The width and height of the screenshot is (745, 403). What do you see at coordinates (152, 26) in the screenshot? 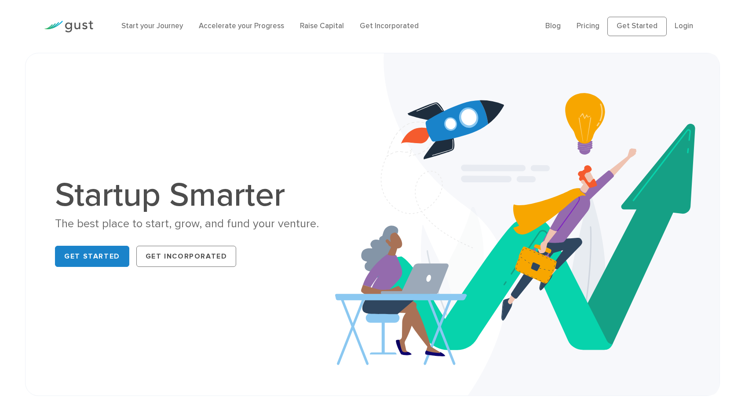
I see `a: Start your Journey` at bounding box center [152, 26].